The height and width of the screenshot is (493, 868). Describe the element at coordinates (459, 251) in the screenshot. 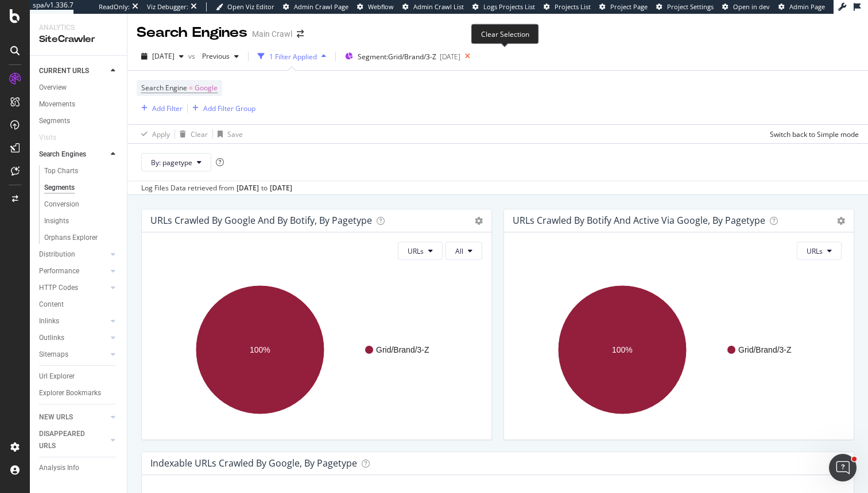

I see `span: All` at that location.